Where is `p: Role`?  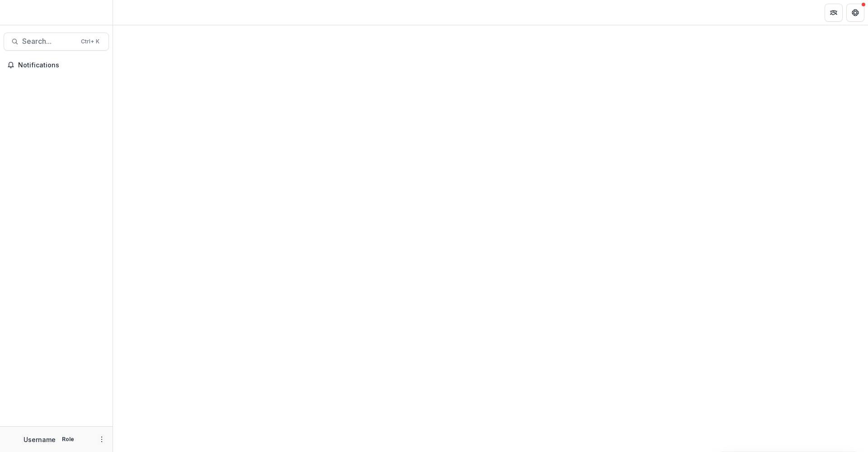
p: Role is located at coordinates (68, 439).